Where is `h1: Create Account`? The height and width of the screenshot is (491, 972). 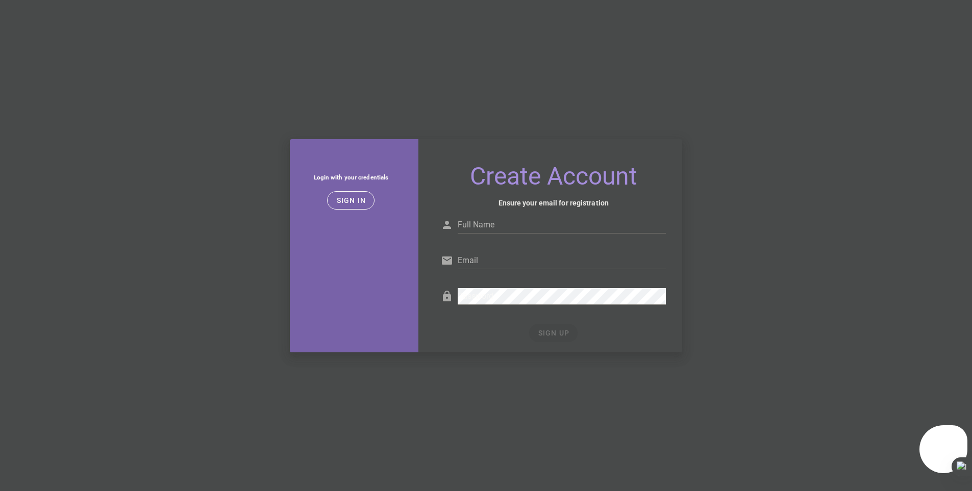
h1: Create Account is located at coordinates (553, 176).